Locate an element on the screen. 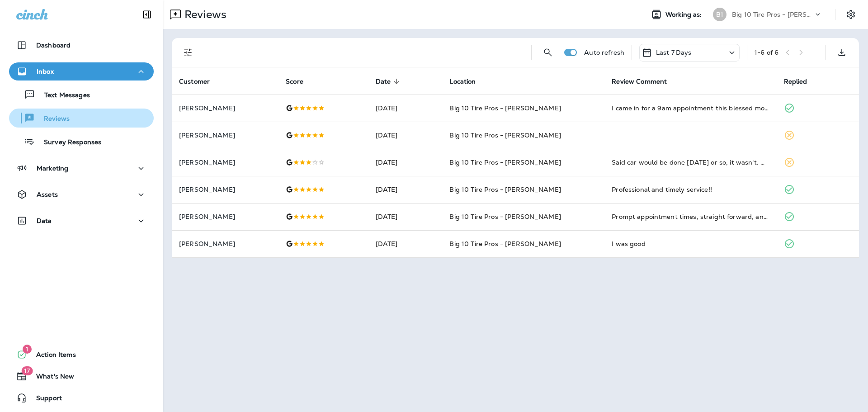 The height and width of the screenshot is (412, 868). span: What's New is located at coordinates (51, 379).